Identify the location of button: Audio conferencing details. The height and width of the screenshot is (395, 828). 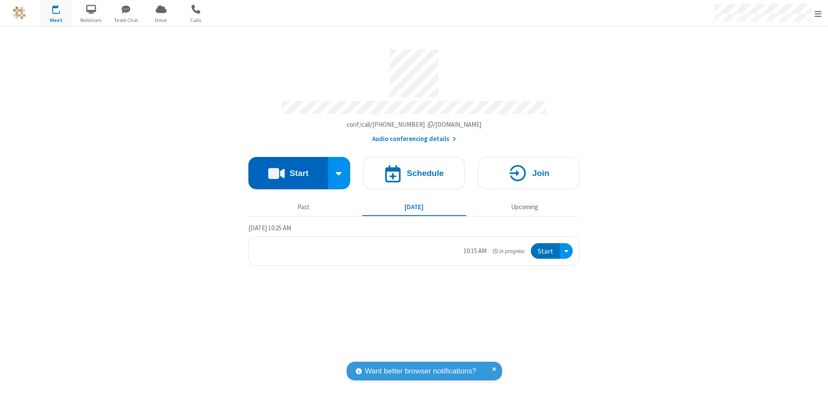
(414, 139).